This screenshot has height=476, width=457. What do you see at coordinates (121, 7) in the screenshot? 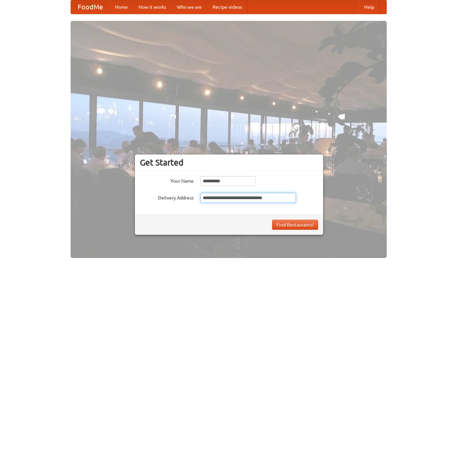
I see `a: Home` at bounding box center [121, 7].